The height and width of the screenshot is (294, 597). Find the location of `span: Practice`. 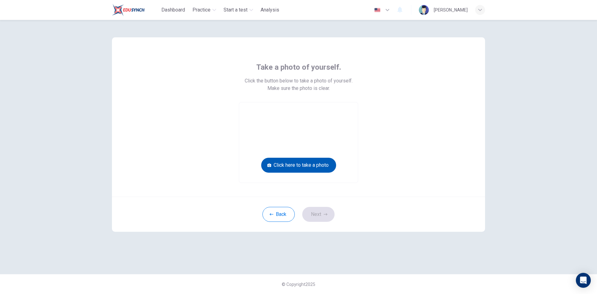

span: Practice is located at coordinates (201, 10).